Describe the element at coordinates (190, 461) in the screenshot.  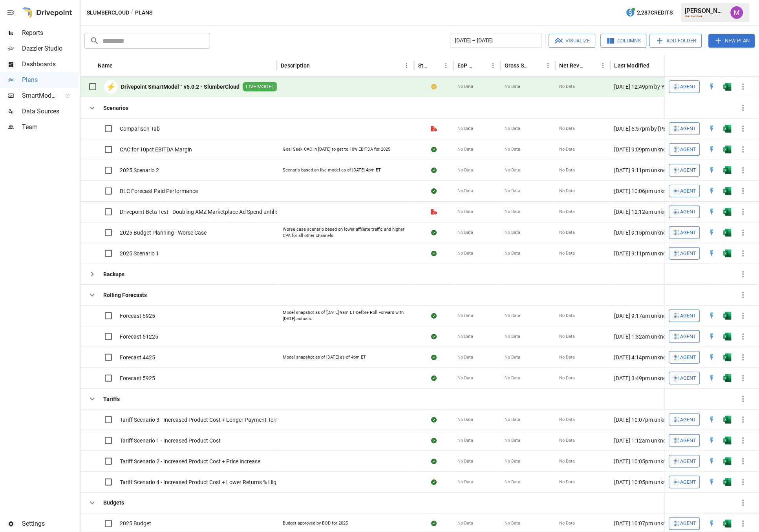
I see `span: Tariff Scenario 2 - Increased Product Cost + Price Increase` at that location.